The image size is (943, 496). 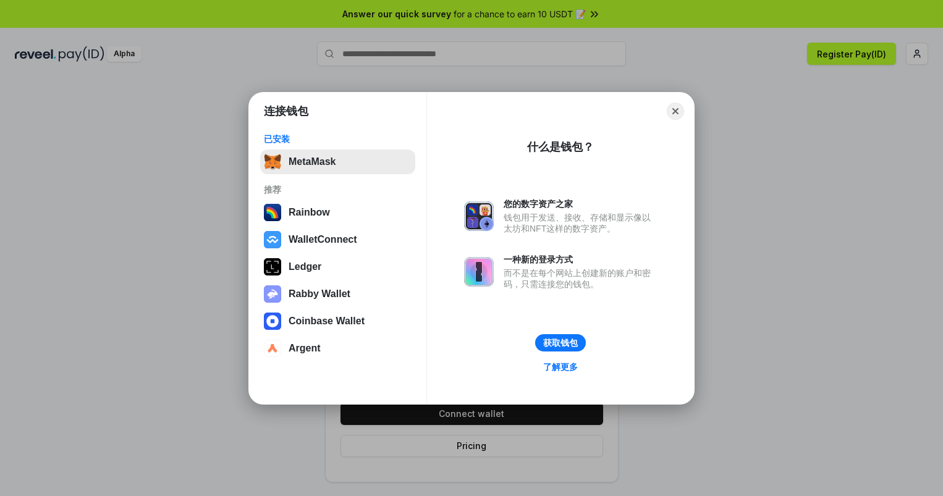 I want to click on button: WalletConnect, so click(x=337, y=240).